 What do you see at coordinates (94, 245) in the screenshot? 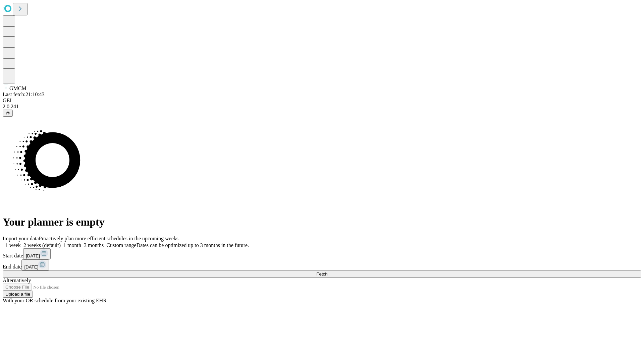
I see `span: 3 months` at bounding box center [94, 245].